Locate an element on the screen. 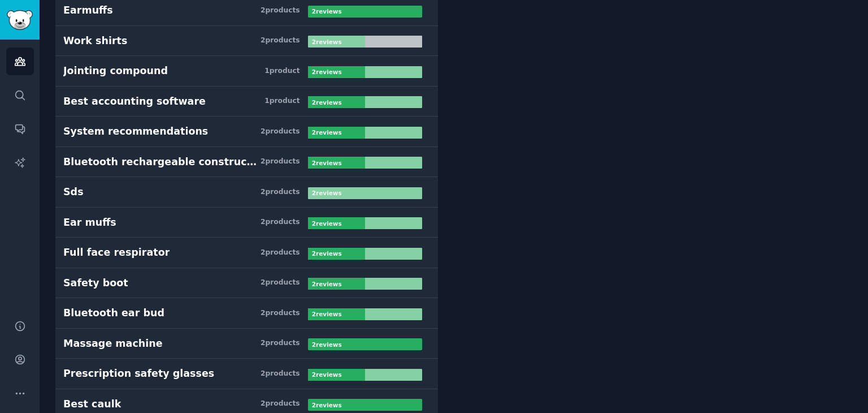  div: Earmuffs is located at coordinates (88, 10).